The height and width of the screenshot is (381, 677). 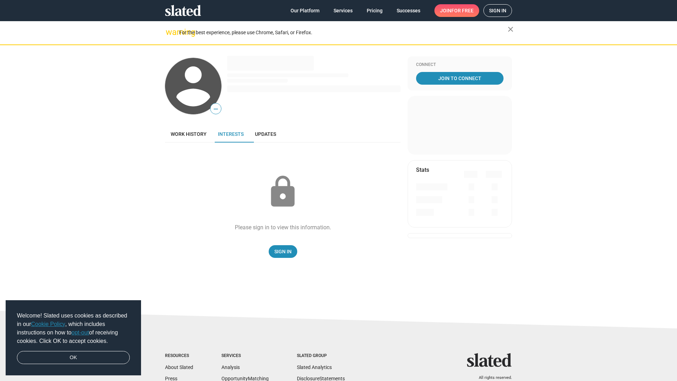 I want to click on div: Services, so click(x=245, y=356).